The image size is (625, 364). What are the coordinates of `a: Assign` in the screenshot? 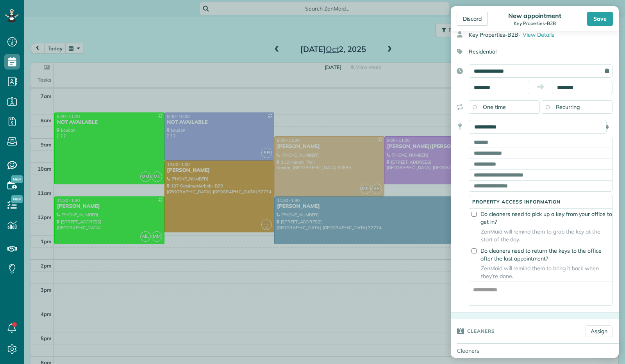 It's located at (599, 331).